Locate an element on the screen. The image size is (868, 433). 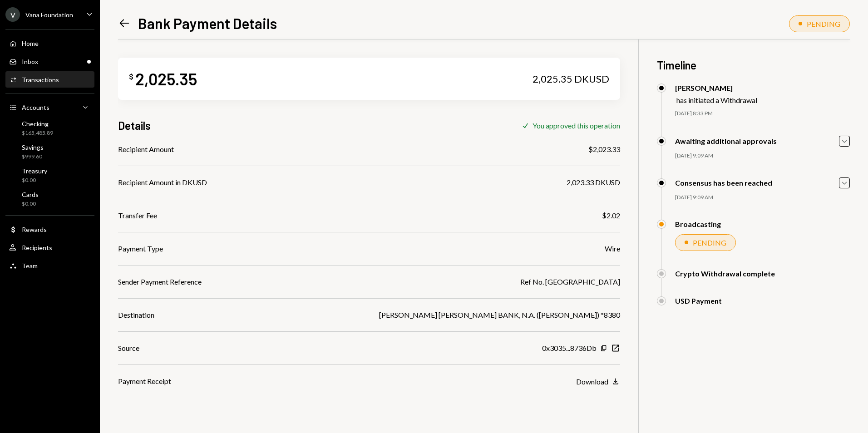
div: You approved this operation is located at coordinates (576, 125).